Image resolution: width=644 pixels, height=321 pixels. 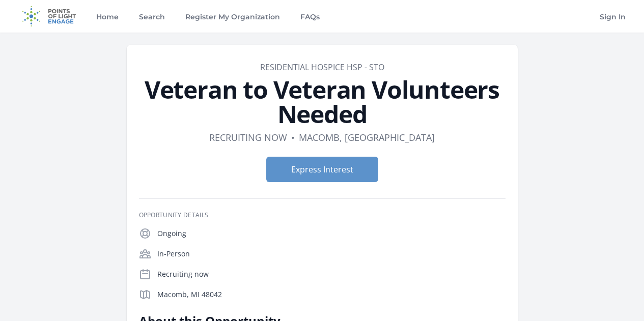 I want to click on dd: Recruiting now, so click(x=248, y=138).